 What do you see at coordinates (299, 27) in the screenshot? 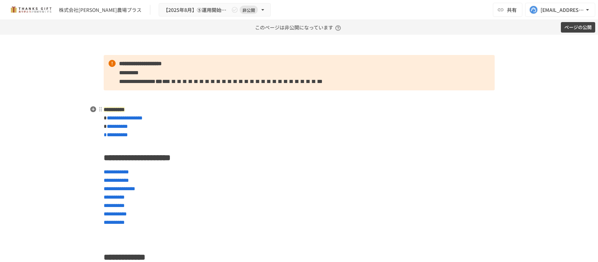
I see `p: このページは非公開になっています` at bounding box center [299, 27].